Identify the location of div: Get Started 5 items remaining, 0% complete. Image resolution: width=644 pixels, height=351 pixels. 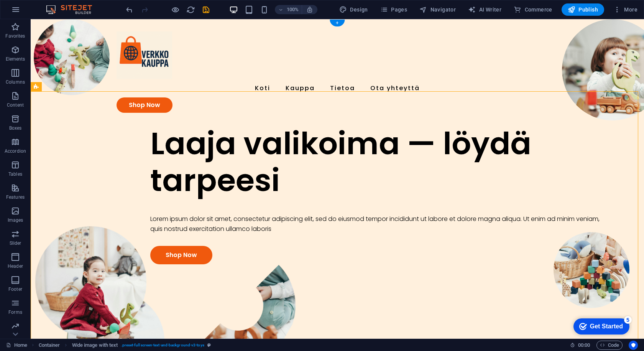
(34, 12).